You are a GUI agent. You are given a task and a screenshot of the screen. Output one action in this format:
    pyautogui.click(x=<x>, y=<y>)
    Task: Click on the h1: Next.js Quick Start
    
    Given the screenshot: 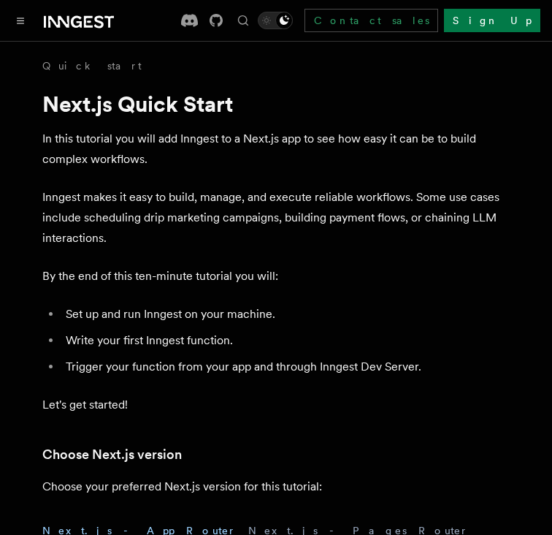 What is the action you would take?
    pyautogui.click(x=276, y=104)
    